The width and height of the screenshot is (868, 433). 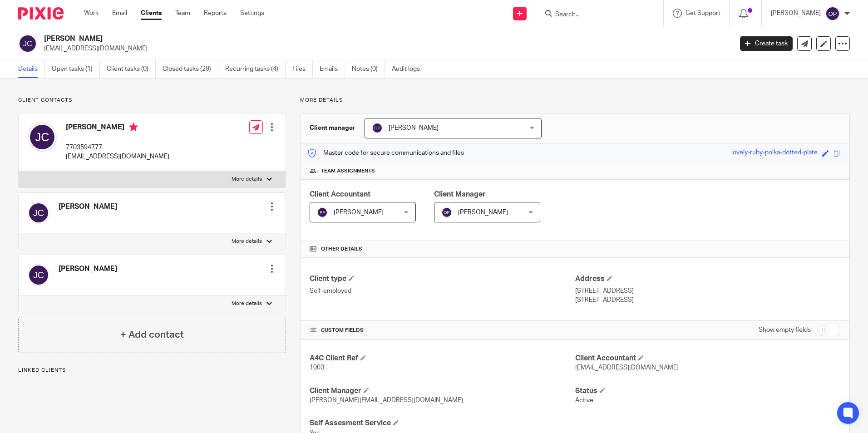 What do you see at coordinates (774, 153) in the screenshot?
I see `div: lovely-ruby-polka-dotted-plate` at bounding box center [774, 153].